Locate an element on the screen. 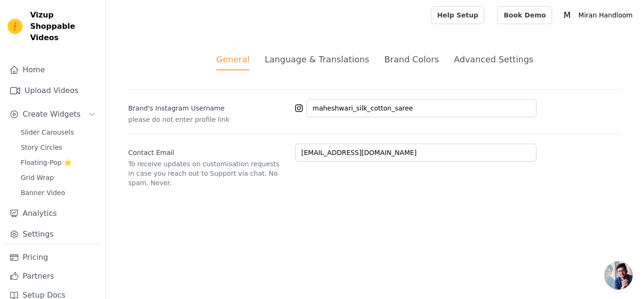 The width and height of the screenshot is (644, 299). span: Create Widgets is located at coordinates (51, 114).